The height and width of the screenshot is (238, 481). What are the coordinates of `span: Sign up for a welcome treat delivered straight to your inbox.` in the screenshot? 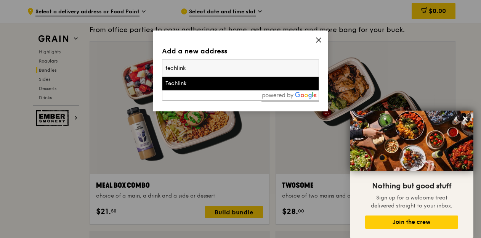 It's located at (412, 202).